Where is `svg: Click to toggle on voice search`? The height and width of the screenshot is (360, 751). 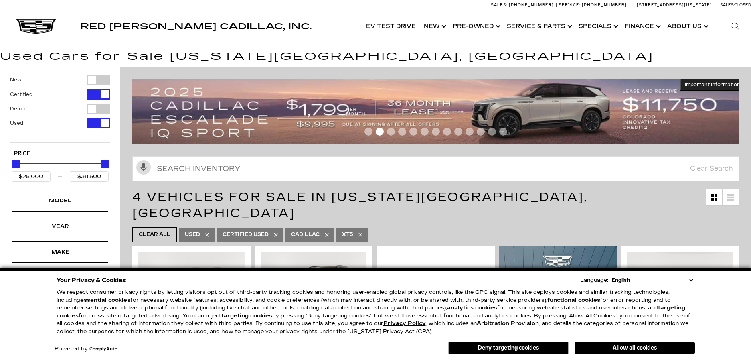 svg: Click to toggle on voice search is located at coordinates (144, 167).